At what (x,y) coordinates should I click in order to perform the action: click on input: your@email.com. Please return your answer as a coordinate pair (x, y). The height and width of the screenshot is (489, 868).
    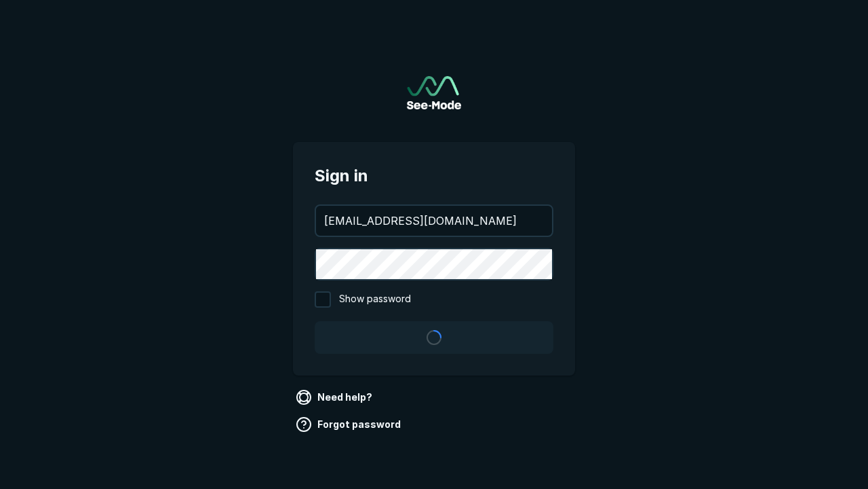
    Looking at the image, I should click on (434, 221).